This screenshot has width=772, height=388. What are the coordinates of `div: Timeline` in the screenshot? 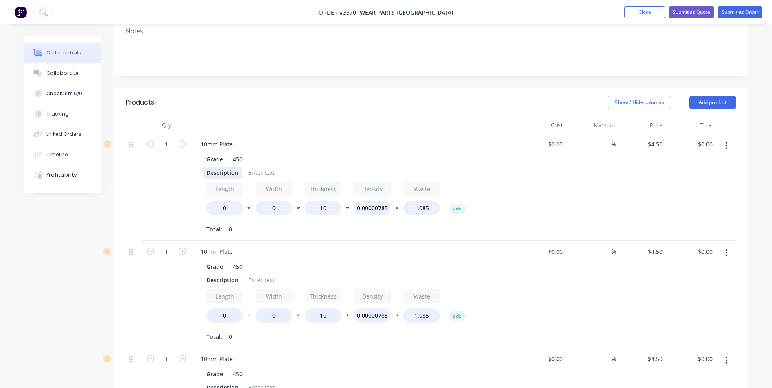 It's located at (57, 155).